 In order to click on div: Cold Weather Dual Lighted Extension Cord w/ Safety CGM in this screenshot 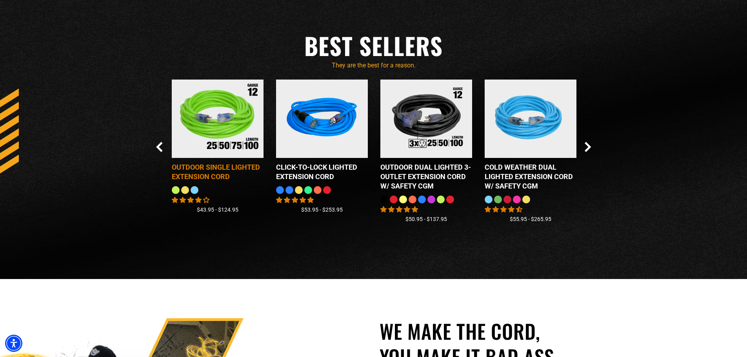, I will do `click(530, 177)`.